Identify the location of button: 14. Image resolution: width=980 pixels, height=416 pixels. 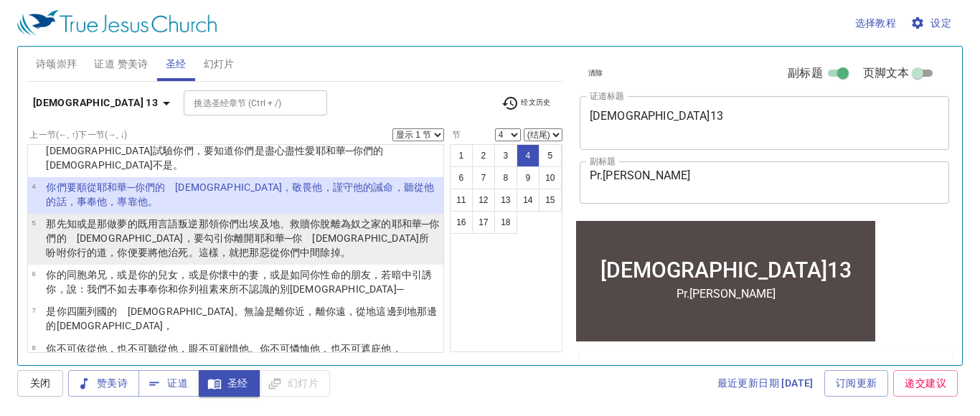
(528, 200).